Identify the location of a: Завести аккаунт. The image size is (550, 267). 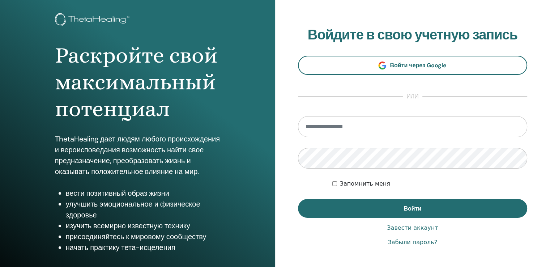
(412, 228).